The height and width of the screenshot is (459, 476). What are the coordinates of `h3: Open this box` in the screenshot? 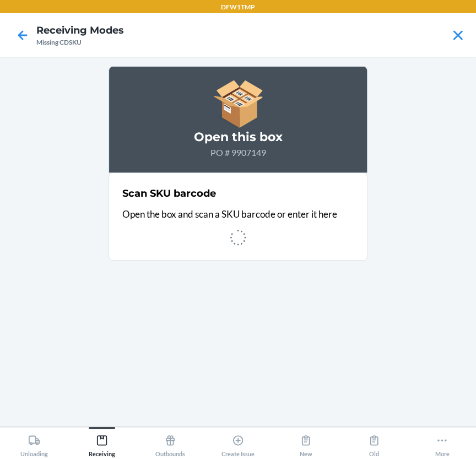 It's located at (238, 137).